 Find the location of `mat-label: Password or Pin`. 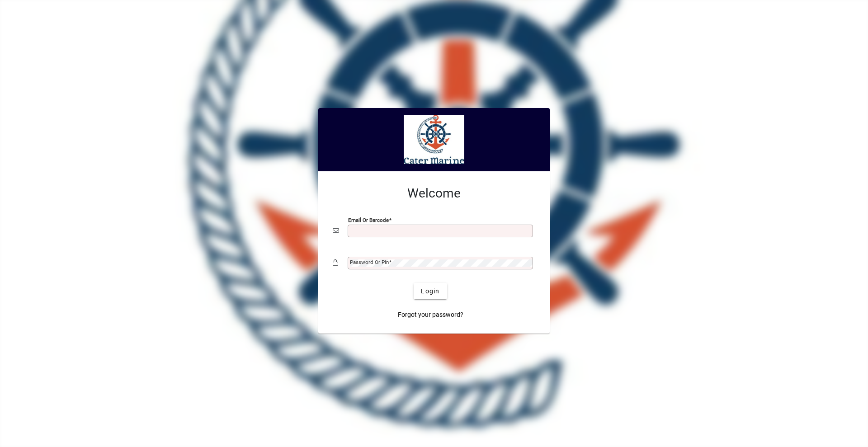

mat-label: Password or Pin is located at coordinates (369, 262).